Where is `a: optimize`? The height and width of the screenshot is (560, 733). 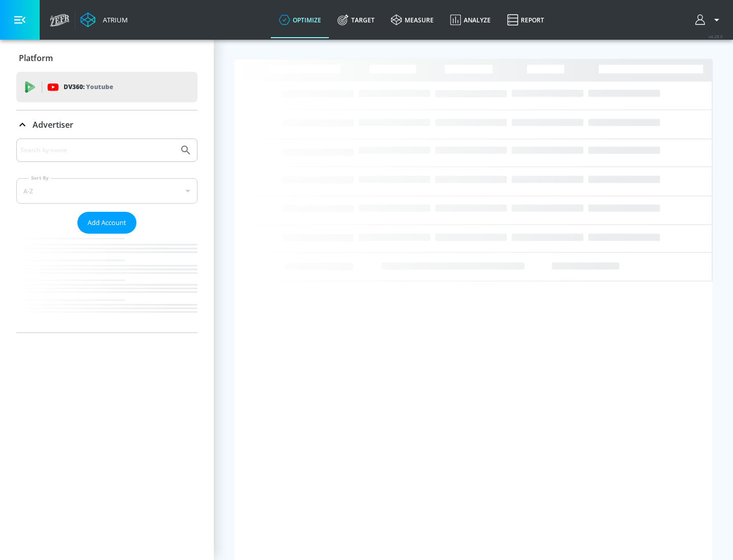
a: optimize is located at coordinates (300, 20).